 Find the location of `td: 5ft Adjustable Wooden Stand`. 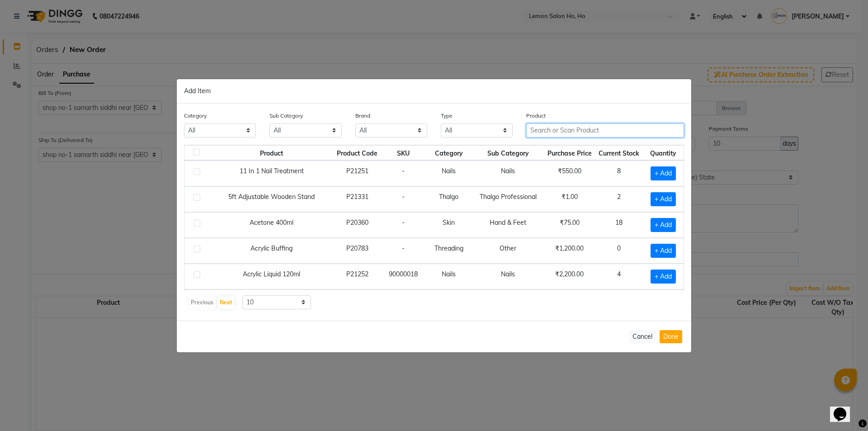

td: 5ft Adjustable Wooden Stand is located at coordinates (271, 199).